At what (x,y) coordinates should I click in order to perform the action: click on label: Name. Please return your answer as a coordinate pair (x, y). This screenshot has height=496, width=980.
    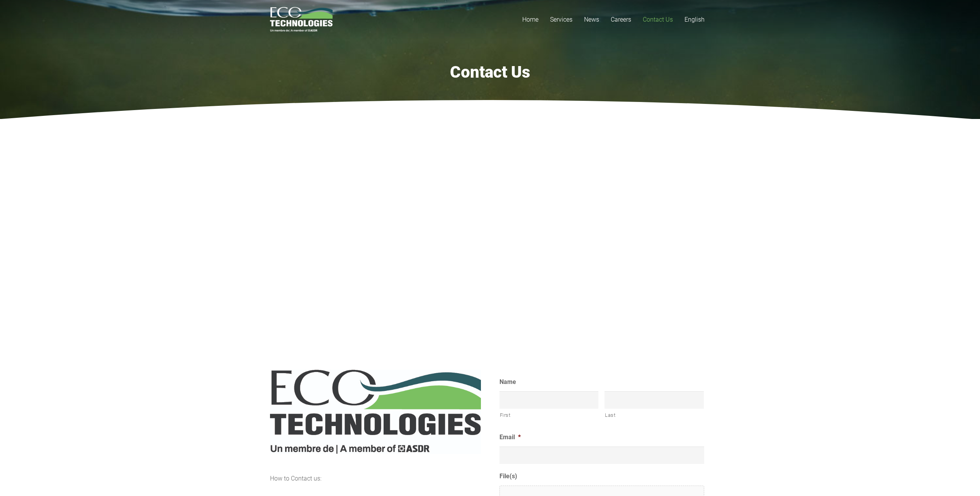
    Looking at the image, I should click on (508, 382).